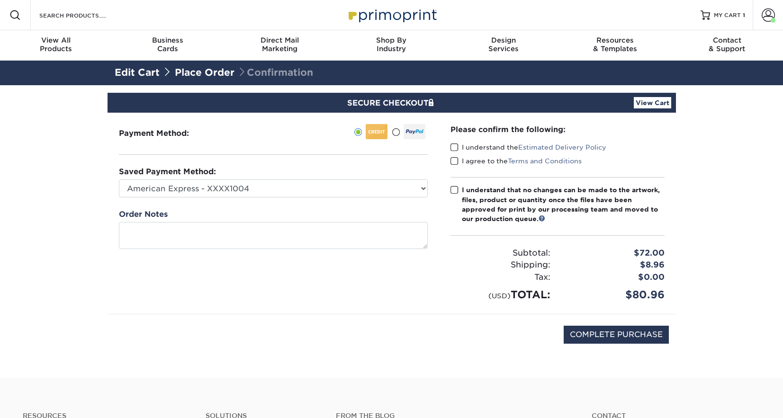 The width and height of the screenshot is (783, 418). I want to click on label: I understand the, so click(528, 147).